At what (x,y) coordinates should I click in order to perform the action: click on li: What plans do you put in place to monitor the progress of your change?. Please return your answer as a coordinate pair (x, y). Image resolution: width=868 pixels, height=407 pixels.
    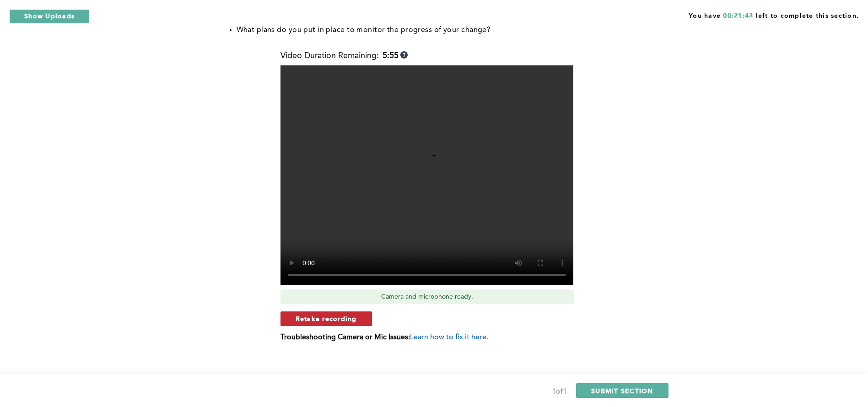
    Looking at the image, I should click on (450, 30).